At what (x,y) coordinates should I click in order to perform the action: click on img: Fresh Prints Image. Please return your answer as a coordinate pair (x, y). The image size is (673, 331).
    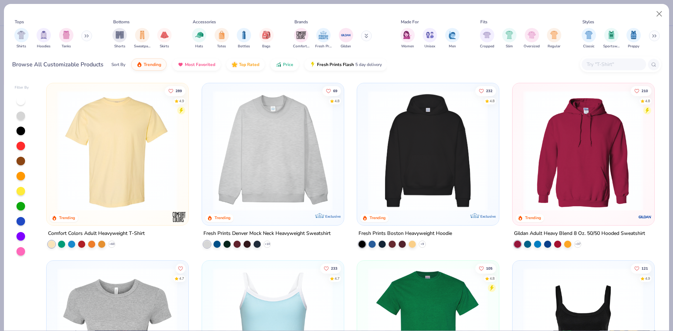
    Looking at the image, I should click on (324, 35).